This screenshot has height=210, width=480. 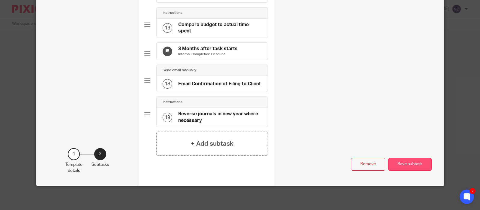 What do you see at coordinates (167, 84) in the screenshot?
I see `div: 18` at bounding box center [167, 84].